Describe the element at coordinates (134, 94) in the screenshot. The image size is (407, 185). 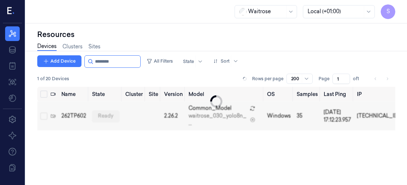
I see `th: Cluster` at that location.